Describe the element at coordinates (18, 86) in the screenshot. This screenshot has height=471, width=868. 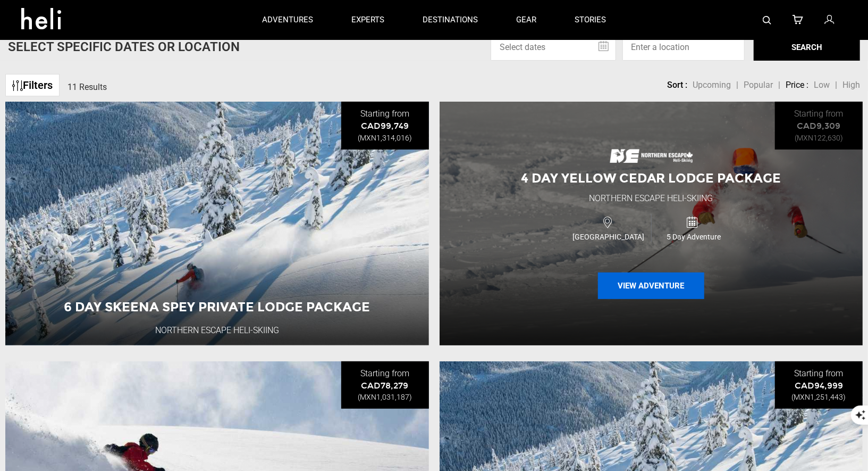
I see `img: btn-icon.svg` at that location.